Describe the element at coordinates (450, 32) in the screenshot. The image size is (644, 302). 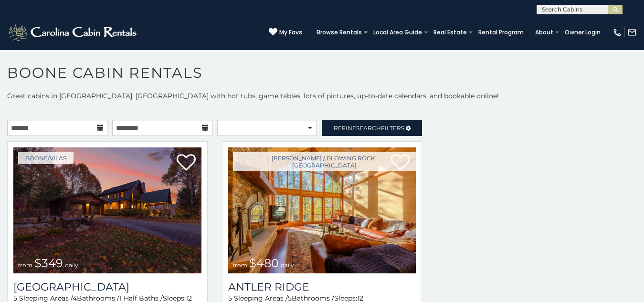
I see `a: Real Estate` at that location.